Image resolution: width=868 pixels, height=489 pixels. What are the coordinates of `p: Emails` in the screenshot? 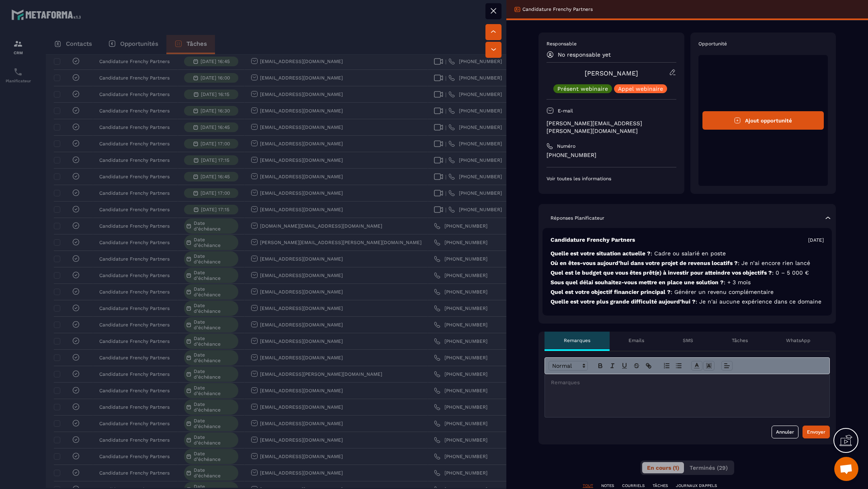 It's located at (636, 341).